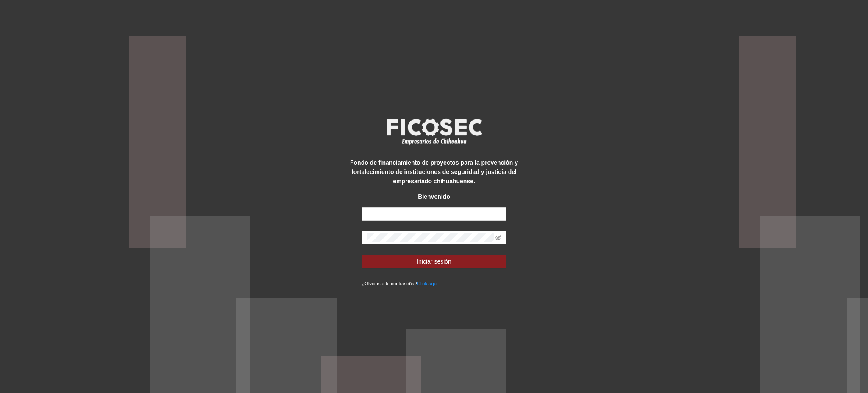  What do you see at coordinates (434, 261) in the screenshot?
I see `span: Iniciar sesión` at bounding box center [434, 261].